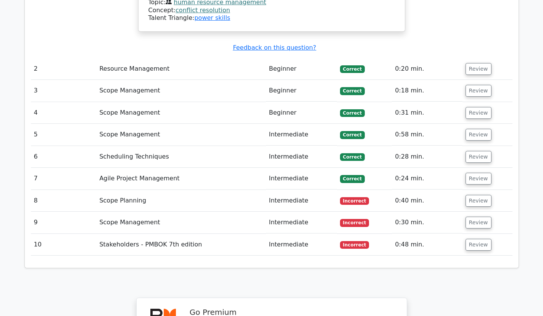 The height and width of the screenshot is (316, 543). Describe the element at coordinates (181, 200) in the screenshot. I see `td: Scope Planning` at that location.